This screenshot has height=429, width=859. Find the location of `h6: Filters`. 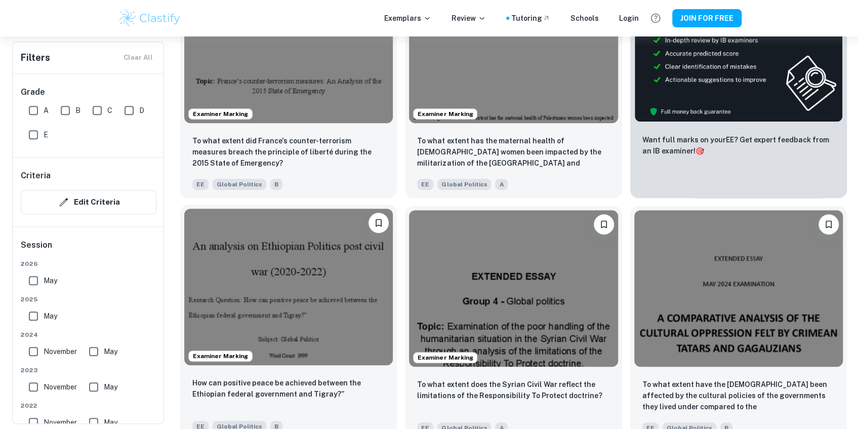

h6: Filters is located at coordinates (35, 58).